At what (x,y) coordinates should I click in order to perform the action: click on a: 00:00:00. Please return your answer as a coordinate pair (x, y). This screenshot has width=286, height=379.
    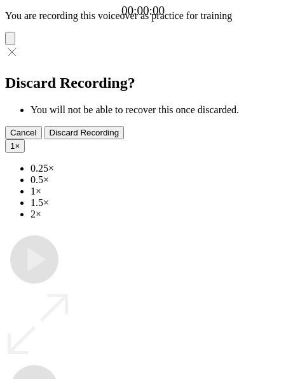
    Looking at the image, I should click on (143, 11).